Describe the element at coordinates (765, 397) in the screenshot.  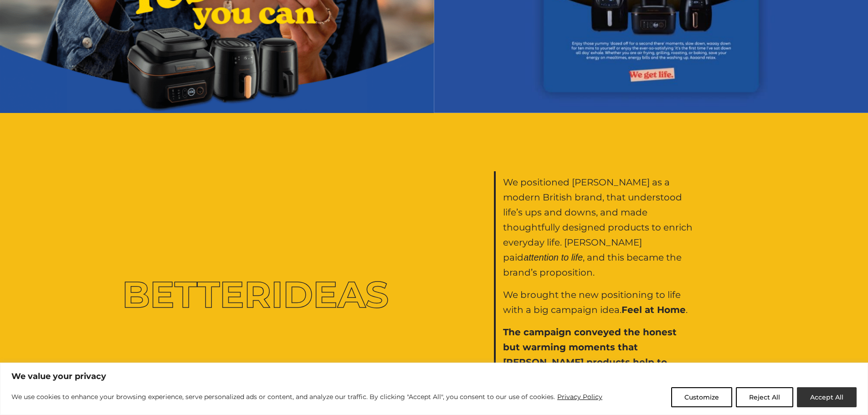
I see `button: Reject All` at that location.